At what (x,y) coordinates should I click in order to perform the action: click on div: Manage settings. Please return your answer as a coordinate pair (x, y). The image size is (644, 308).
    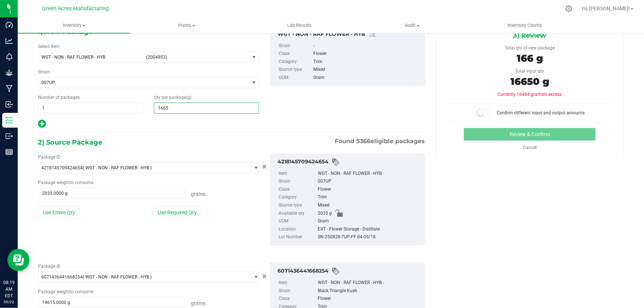
    Looking at the image, I should click on (569, 8).